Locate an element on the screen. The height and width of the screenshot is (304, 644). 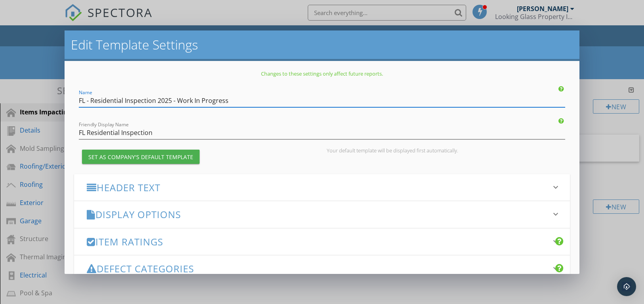
div: Set as Company's Default Template is located at coordinates (140, 157).